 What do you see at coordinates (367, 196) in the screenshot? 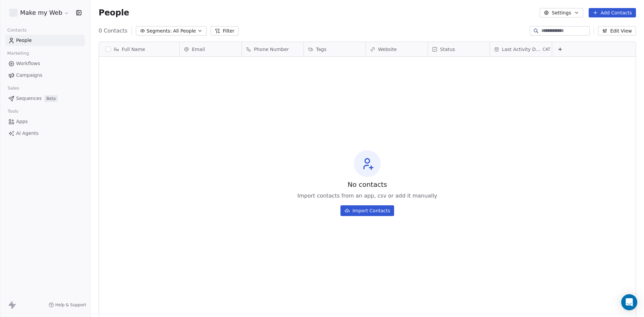
I see `span: Import contacts from an app, csv or add it manually` at bounding box center [367, 196].